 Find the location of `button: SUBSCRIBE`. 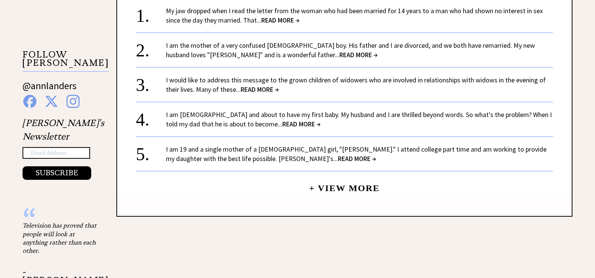

button: SUBSCRIBE is located at coordinates (57, 173).